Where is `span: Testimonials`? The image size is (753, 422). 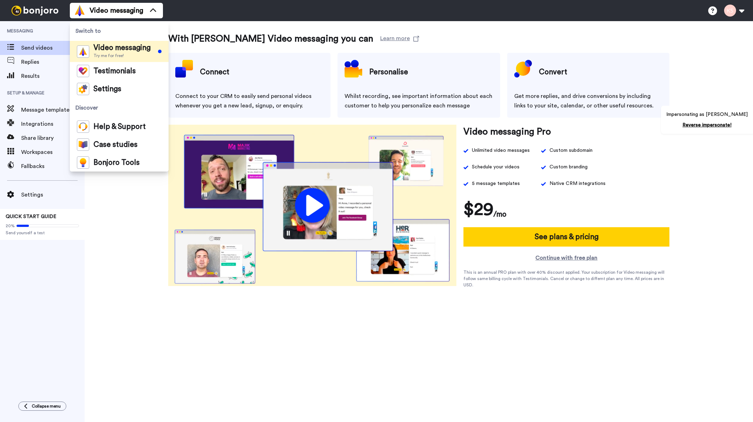 span: Testimonials is located at coordinates (115, 71).